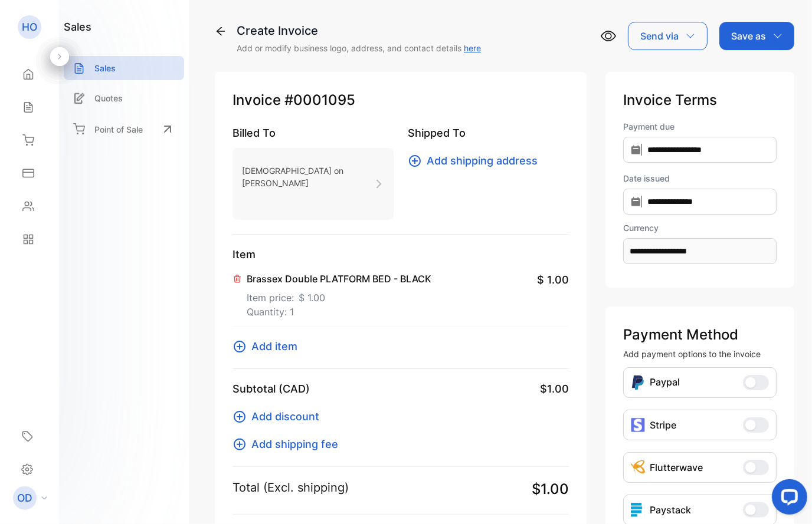 The image size is (812, 524). Describe the element at coordinates (660, 36) in the screenshot. I see `p: Send via` at that location.